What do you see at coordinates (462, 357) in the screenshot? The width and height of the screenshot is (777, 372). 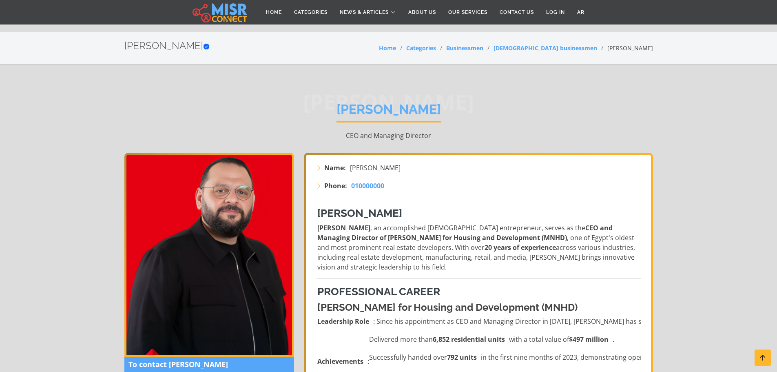 I see `strong: 792 units` at bounding box center [462, 357].